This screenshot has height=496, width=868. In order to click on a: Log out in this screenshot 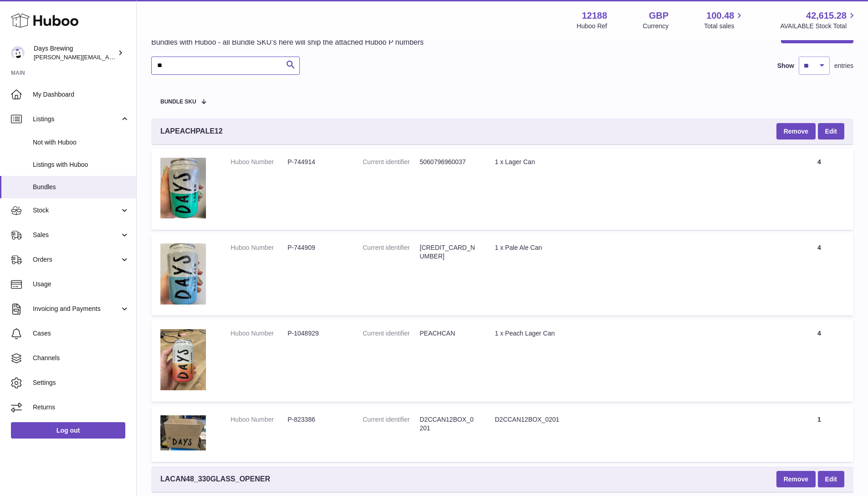, I will do `click(68, 430)`.